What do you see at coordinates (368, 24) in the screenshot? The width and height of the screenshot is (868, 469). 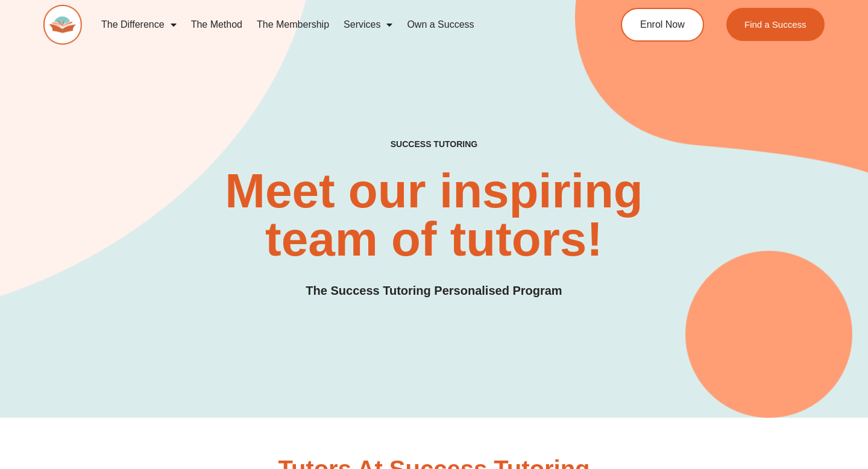 I see `a: Services` at bounding box center [368, 24].